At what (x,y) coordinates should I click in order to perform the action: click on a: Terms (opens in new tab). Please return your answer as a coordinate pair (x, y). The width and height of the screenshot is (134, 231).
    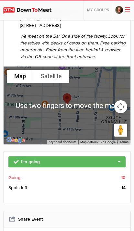
    Looking at the image, I should click on (124, 142).